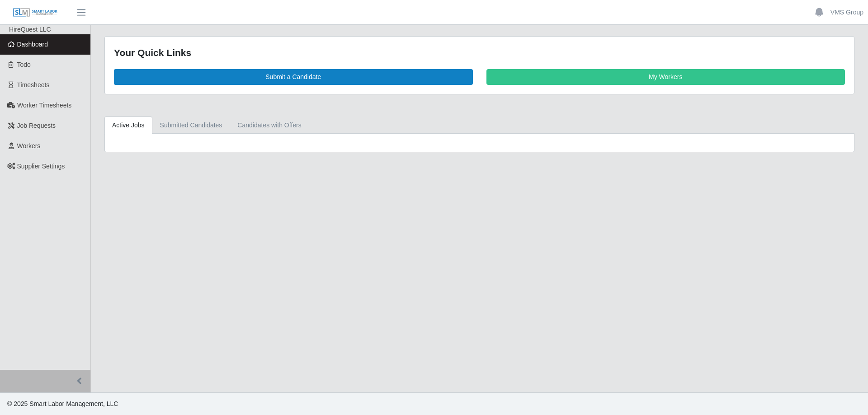 The image size is (868, 415). What do you see at coordinates (36, 13) in the screenshot?
I see `img: SLM Logo` at bounding box center [36, 13].